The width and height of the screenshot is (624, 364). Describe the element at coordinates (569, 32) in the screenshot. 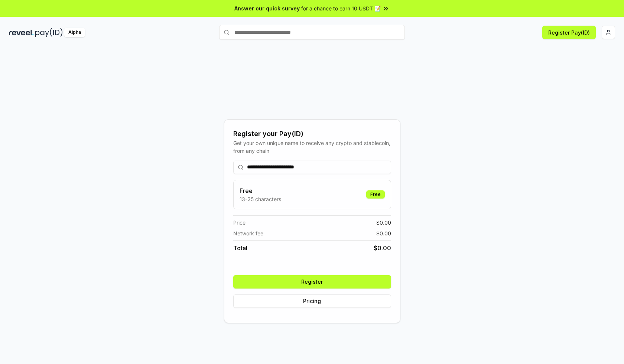

I see `button: Register Pay(ID)` at that location.